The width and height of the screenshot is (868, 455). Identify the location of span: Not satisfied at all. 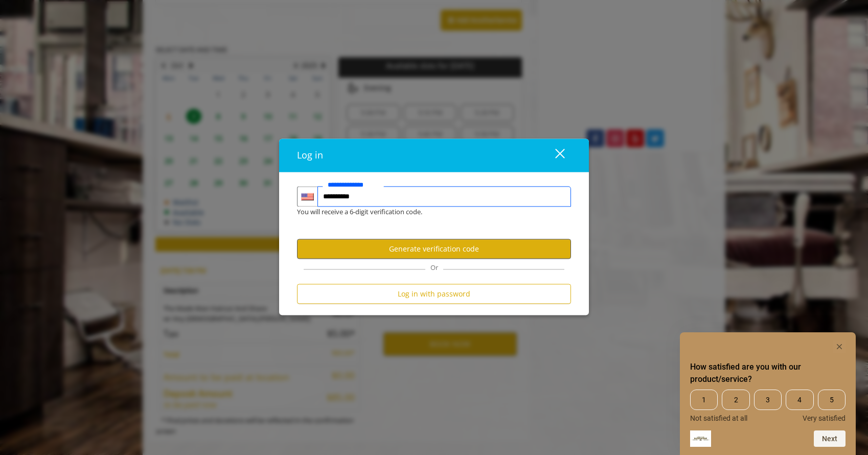
(719, 418).